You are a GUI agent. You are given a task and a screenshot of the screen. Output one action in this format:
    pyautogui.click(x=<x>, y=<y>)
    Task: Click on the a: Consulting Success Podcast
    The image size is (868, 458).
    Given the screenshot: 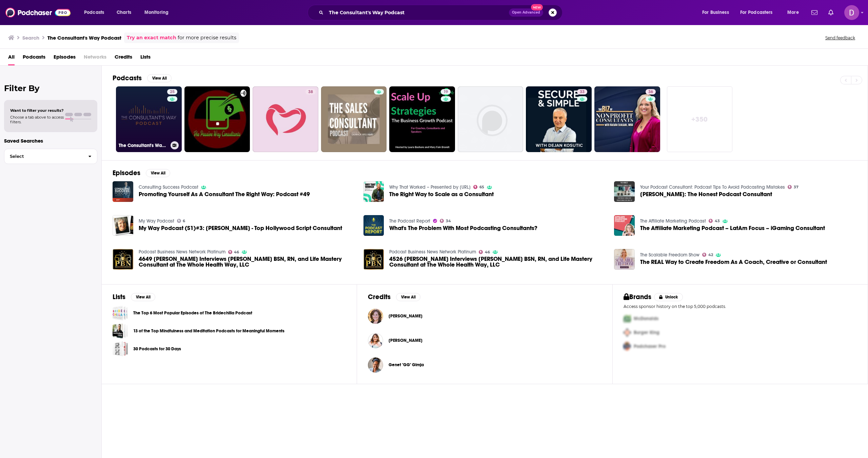 What is the action you would take?
    pyautogui.click(x=169, y=187)
    